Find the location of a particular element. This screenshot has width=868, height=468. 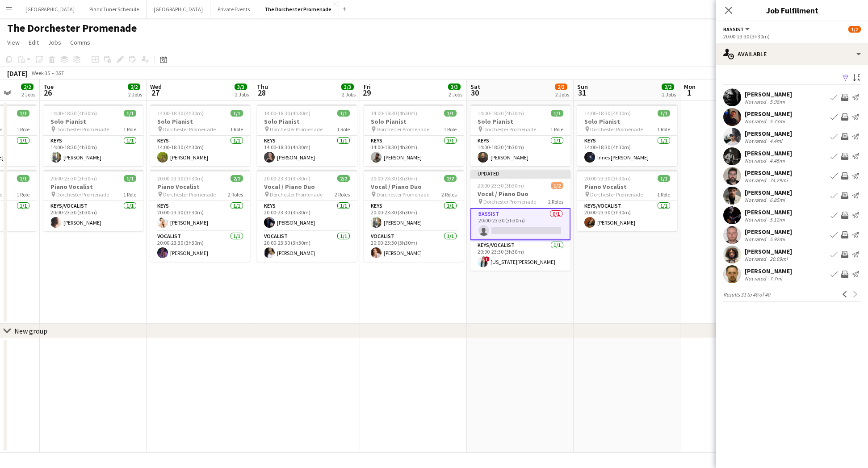

span: 1/2 is located at coordinates (556, 186).